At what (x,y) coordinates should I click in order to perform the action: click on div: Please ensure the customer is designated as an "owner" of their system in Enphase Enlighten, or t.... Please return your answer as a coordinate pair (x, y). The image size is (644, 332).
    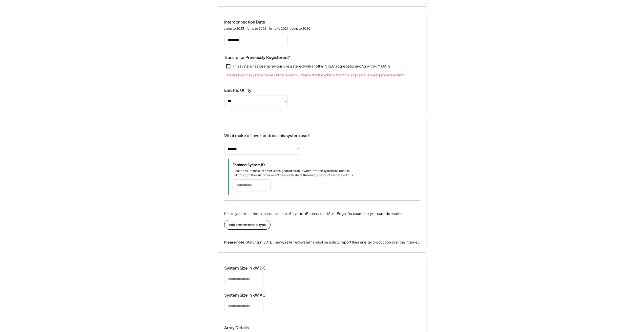
    Looking at the image, I should click on (296, 173).